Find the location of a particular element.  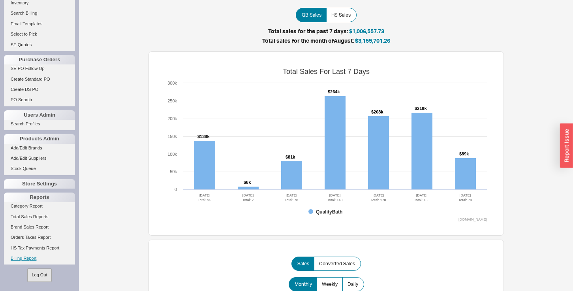

tspan: $8k is located at coordinates (247, 182).